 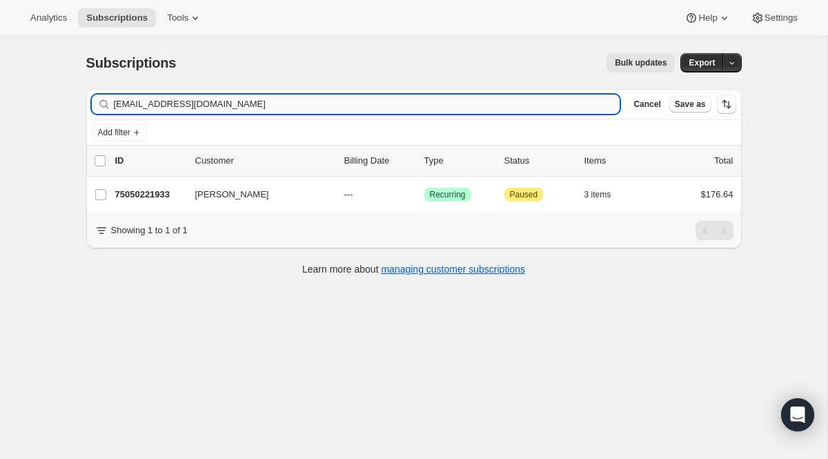 I want to click on button: Sort the results, so click(x=727, y=104).